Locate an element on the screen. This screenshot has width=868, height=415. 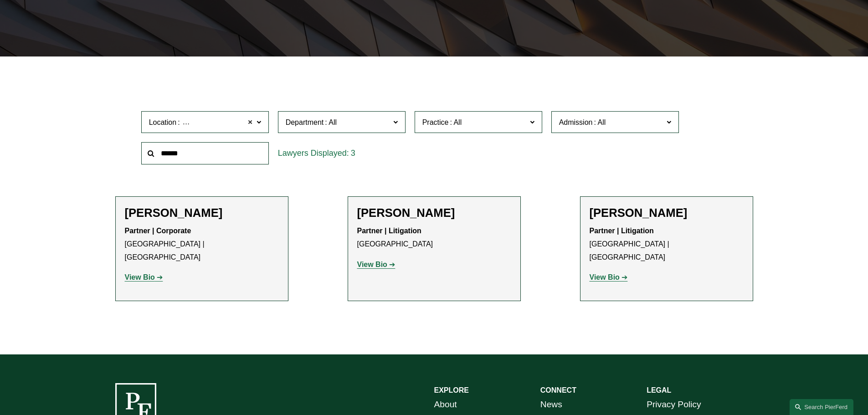
span: Practice is located at coordinates (435, 122).